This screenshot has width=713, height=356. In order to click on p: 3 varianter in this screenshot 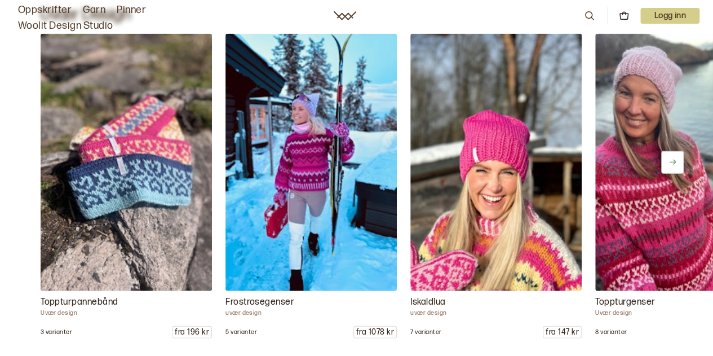, I will do `click(56, 332)`.